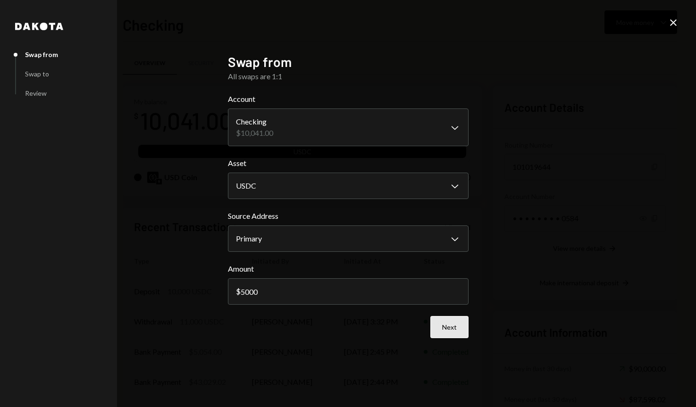 The image size is (696, 407). I want to click on div: Review, so click(36, 93).